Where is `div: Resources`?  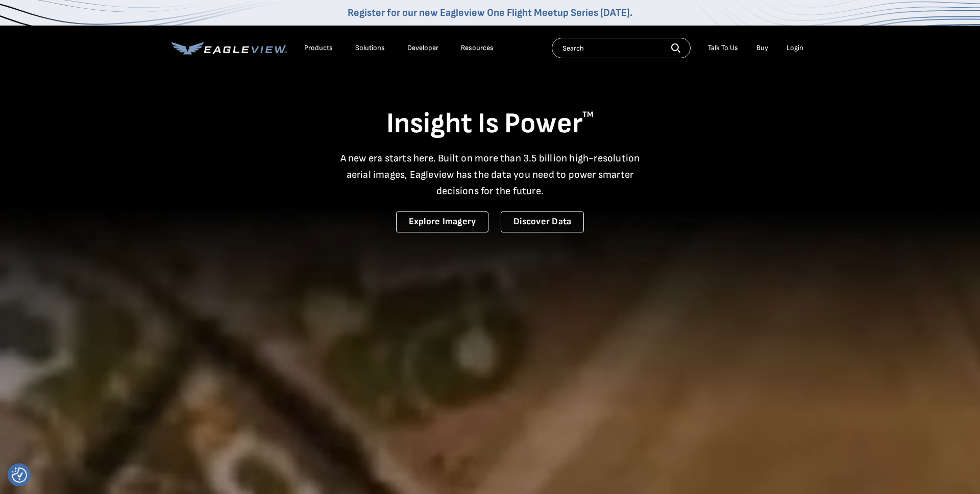
div: Resources is located at coordinates (478, 48).